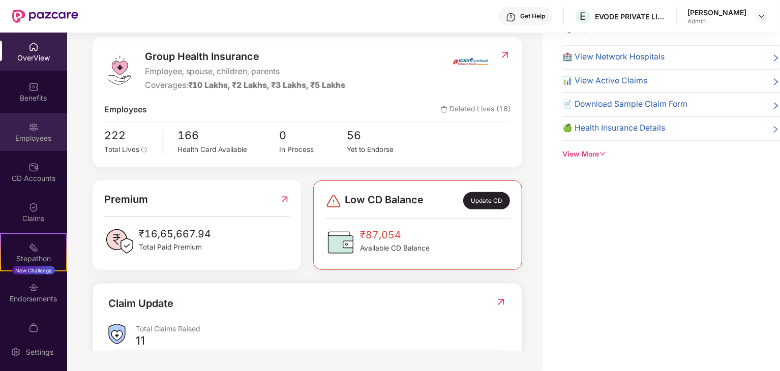 This screenshot has height=371, width=780. Describe the element at coordinates (40, 352) in the screenshot. I see `div: Settings` at that location.